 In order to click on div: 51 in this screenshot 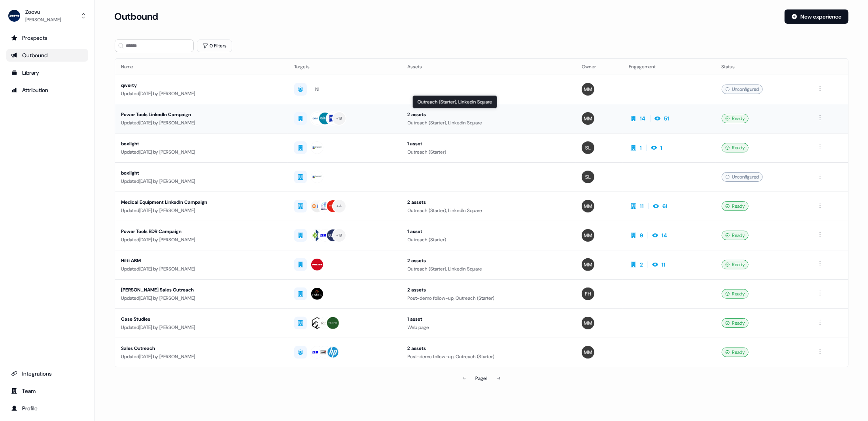, I will do `click(666, 119)`.